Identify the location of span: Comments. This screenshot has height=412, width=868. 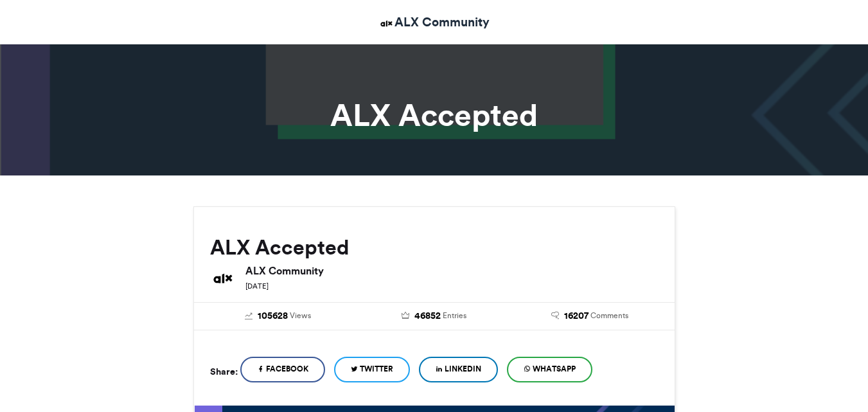
(609, 316).